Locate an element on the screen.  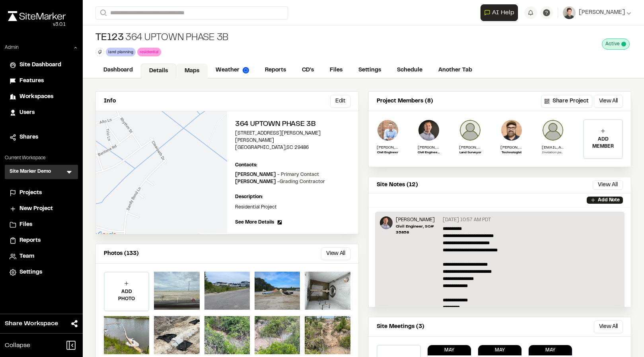
button: Edit Tags is located at coordinates (100, 52).